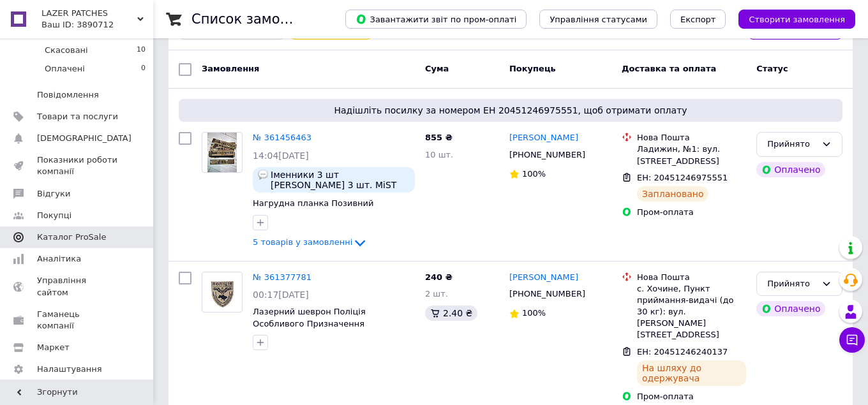 This screenshot has height=405, width=868. Describe the element at coordinates (790, 19) in the screenshot. I see `a: Створити замовлення` at that location.